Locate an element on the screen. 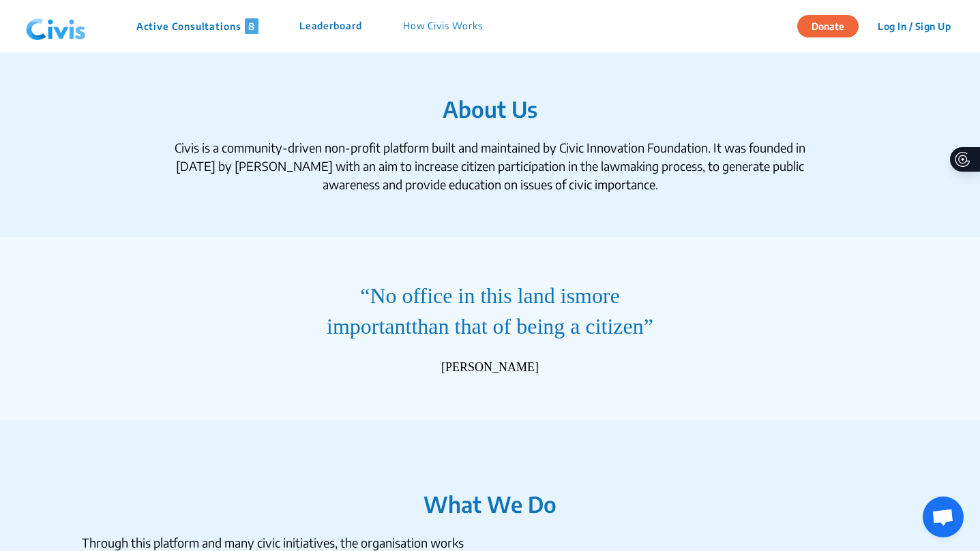 The image size is (980, 551). p: How Civis Works is located at coordinates (442, 26).